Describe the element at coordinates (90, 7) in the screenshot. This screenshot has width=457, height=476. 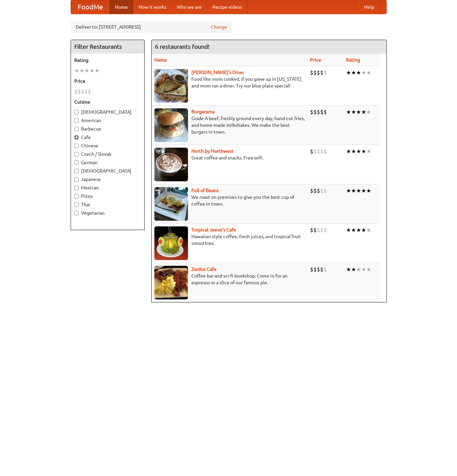
I see `a: FoodMe` at that location.